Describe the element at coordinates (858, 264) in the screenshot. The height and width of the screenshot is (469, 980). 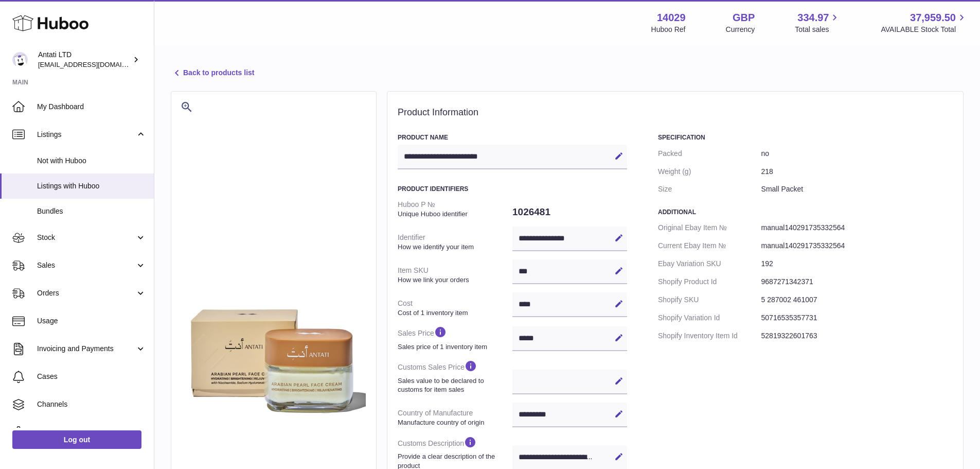
I see `dd: 192` at that location.